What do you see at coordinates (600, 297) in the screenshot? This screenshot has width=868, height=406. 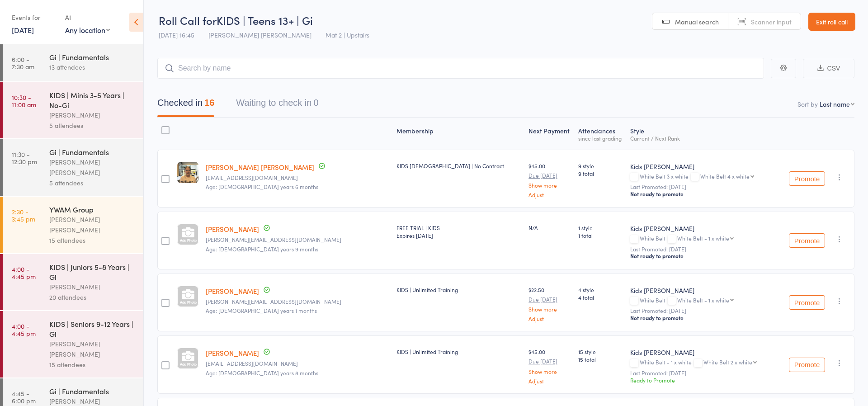 I see `span: 4 total` at bounding box center [600, 297].